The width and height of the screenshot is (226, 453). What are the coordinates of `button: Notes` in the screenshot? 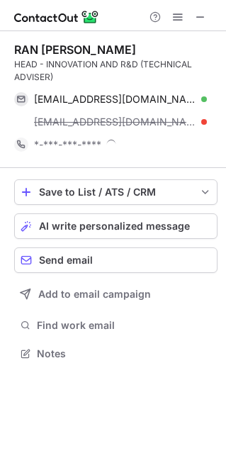 It's located at (116, 354).